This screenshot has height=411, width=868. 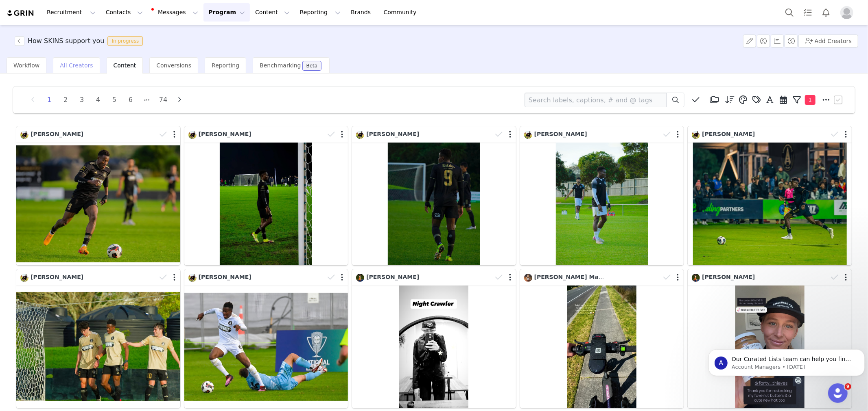 What do you see at coordinates (807, 12) in the screenshot?
I see `a: Tasks` at bounding box center [807, 12].